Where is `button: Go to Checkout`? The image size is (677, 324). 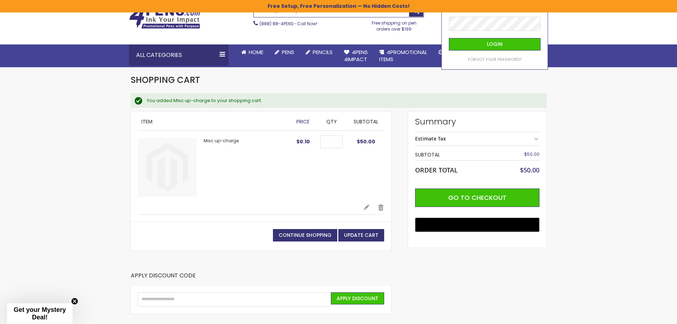 button: Go to Checkout is located at coordinates (477, 198).